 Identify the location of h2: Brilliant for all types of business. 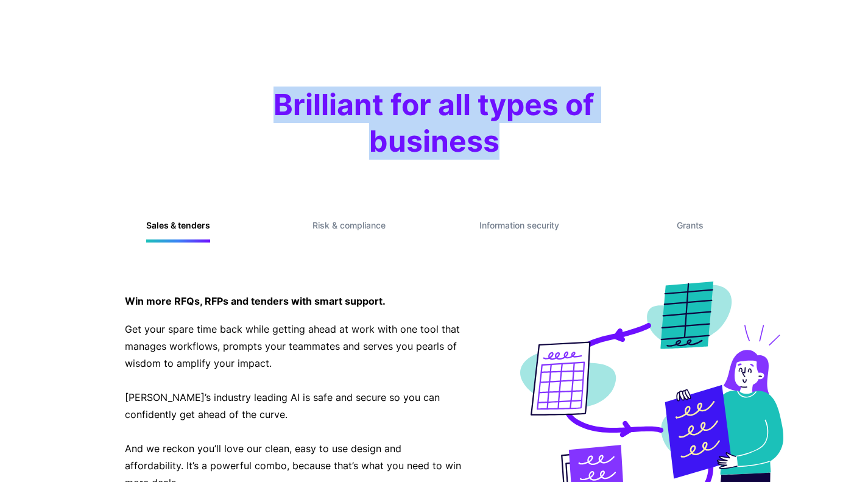
(435, 123).